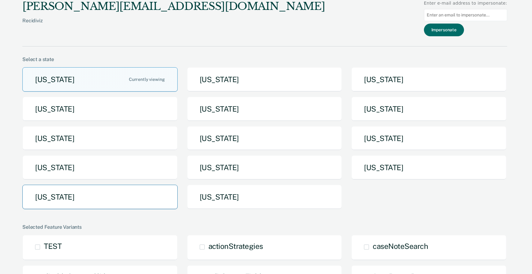 The height and width of the screenshot is (274, 532). What do you see at coordinates (174, 25) in the screenshot?
I see `div: Recidiviz` at bounding box center [174, 25].